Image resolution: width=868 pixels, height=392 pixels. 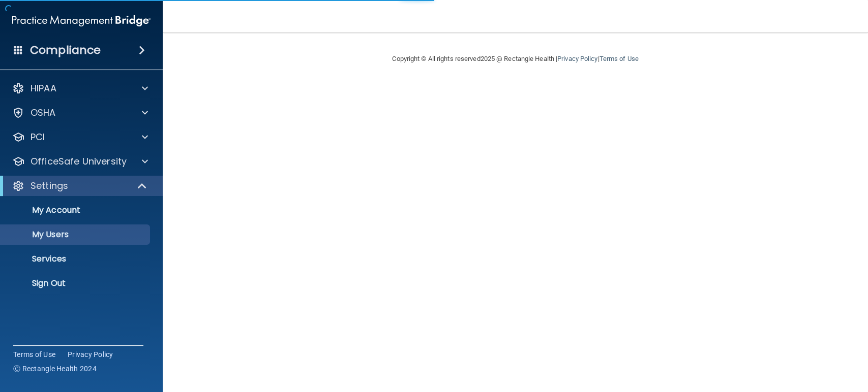 I want to click on p: PCI, so click(x=37, y=137).